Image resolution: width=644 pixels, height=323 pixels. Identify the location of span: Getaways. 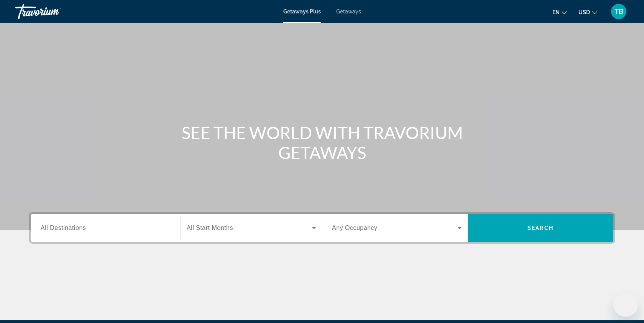
(349, 11).